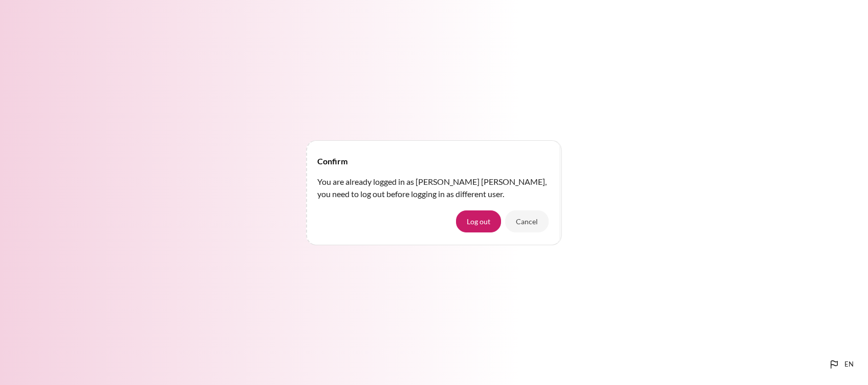 Image resolution: width=868 pixels, height=385 pixels. I want to click on button: Log out, so click(479, 222).